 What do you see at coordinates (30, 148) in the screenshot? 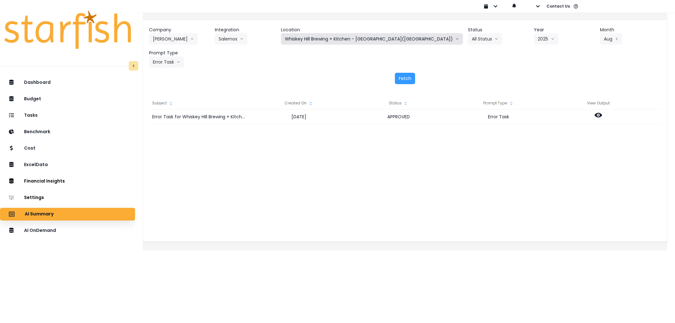
I see `p: Cost` at bounding box center [30, 148].